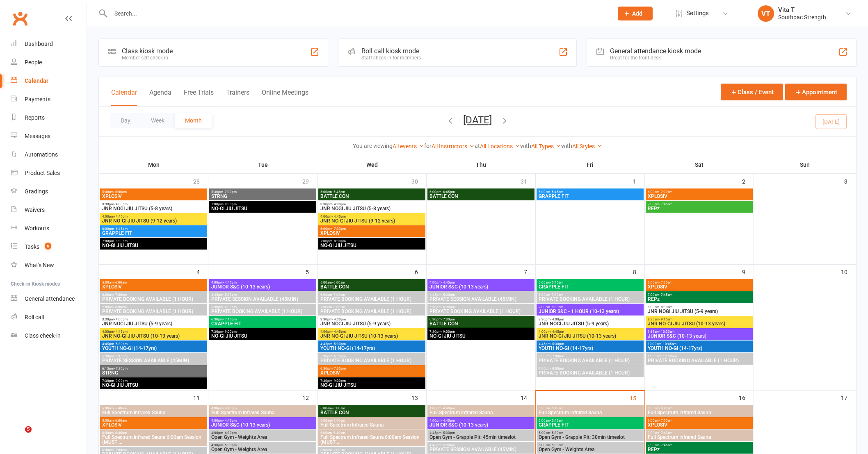 This screenshot has width=868, height=454. What do you see at coordinates (591, 165) in the screenshot?
I see `th: Fri` at bounding box center [591, 165].